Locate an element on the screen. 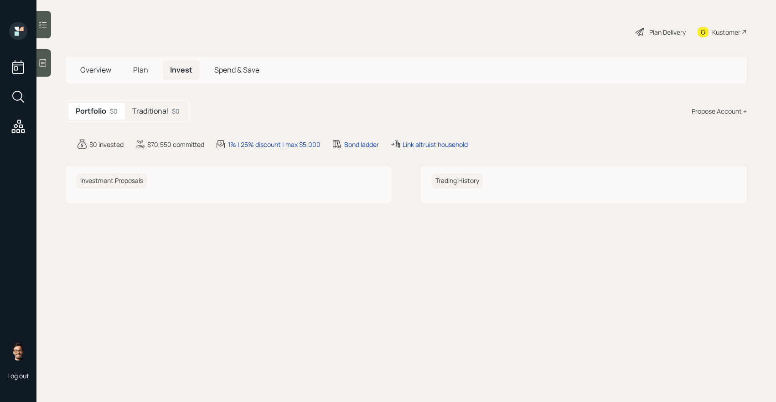  span: Overview is located at coordinates (96, 70).